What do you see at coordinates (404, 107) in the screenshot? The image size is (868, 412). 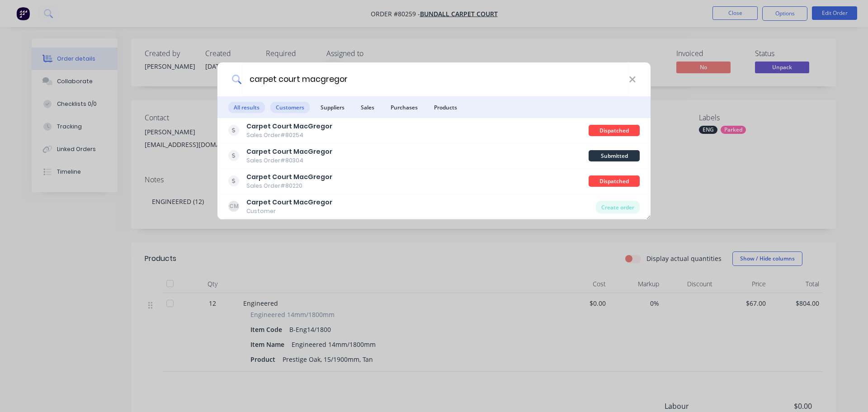 I see `span: Purchases` at bounding box center [404, 107].